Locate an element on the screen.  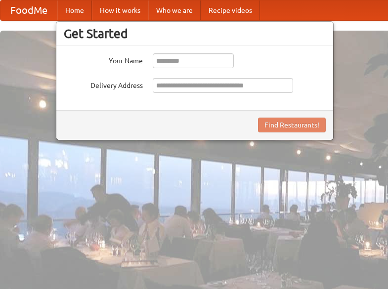
a: Recipe videos is located at coordinates (231, 10).